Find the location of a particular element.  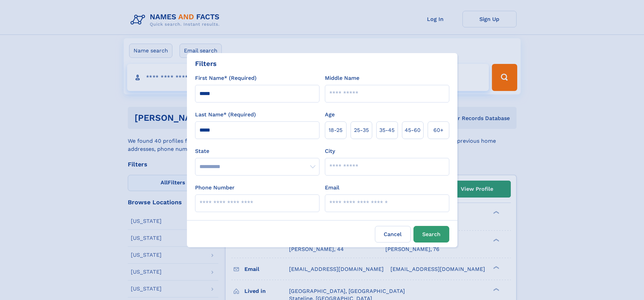

label: Cancel is located at coordinates (393, 234).